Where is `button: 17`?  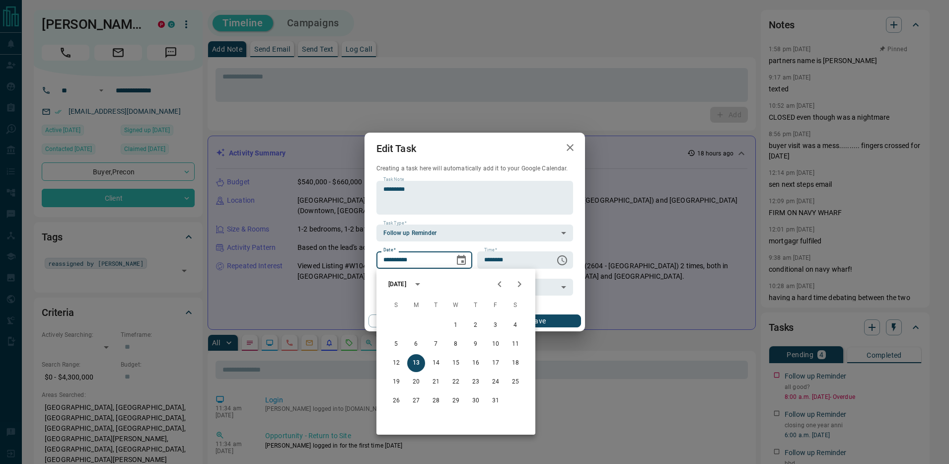
button: 17 is located at coordinates (495, 363).